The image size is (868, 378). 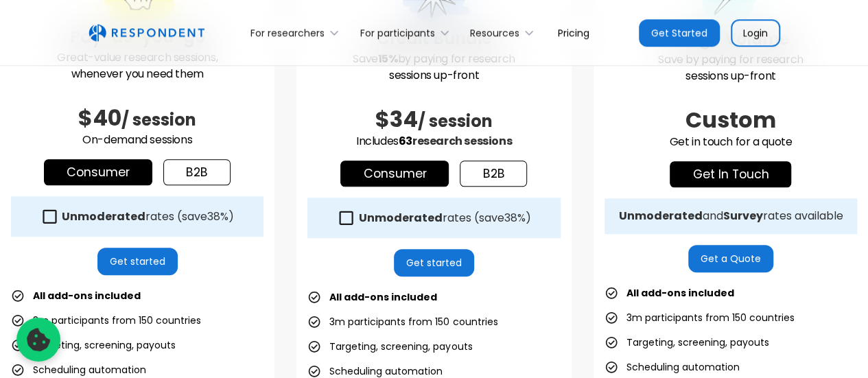 What do you see at coordinates (462, 141) in the screenshot?
I see `span: research sessions` at bounding box center [462, 141].